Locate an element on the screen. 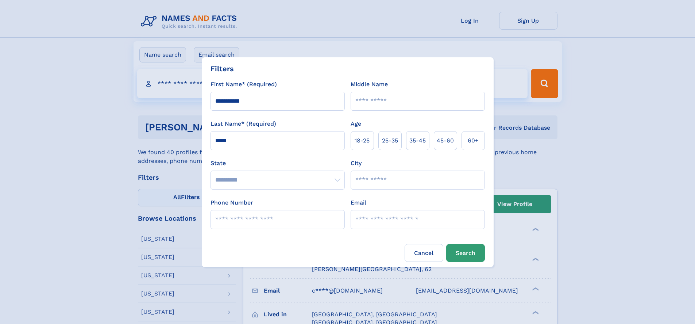 This screenshot has height=324, width=695. button: Search is located at coordinates (465, 252).